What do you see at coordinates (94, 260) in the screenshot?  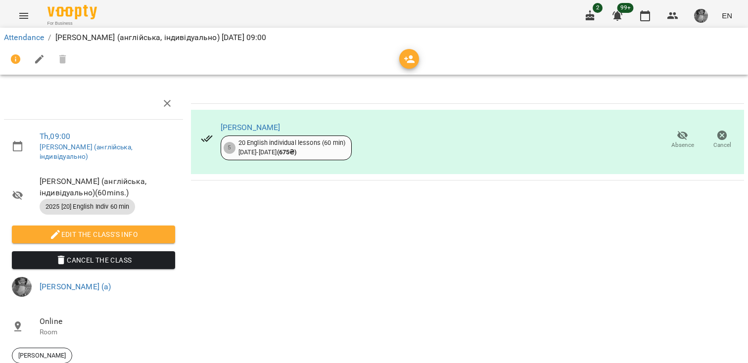 I see `button: Cancel the class` at bounding box center [94, 260].